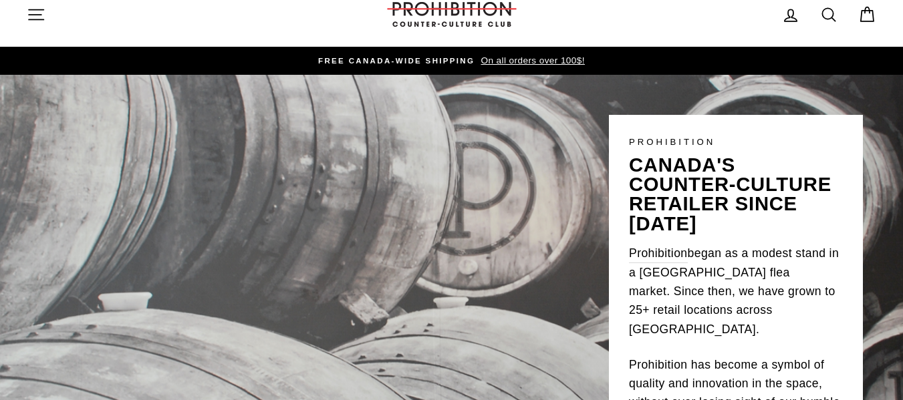 This screenshot has width=903, height=400. What do you see at coordinates (451, 61) in the screenshot?
I see `a: FREE CANADA-WIDE SHIPPING On all orders over 100$!` at bounding box center [451, 61].